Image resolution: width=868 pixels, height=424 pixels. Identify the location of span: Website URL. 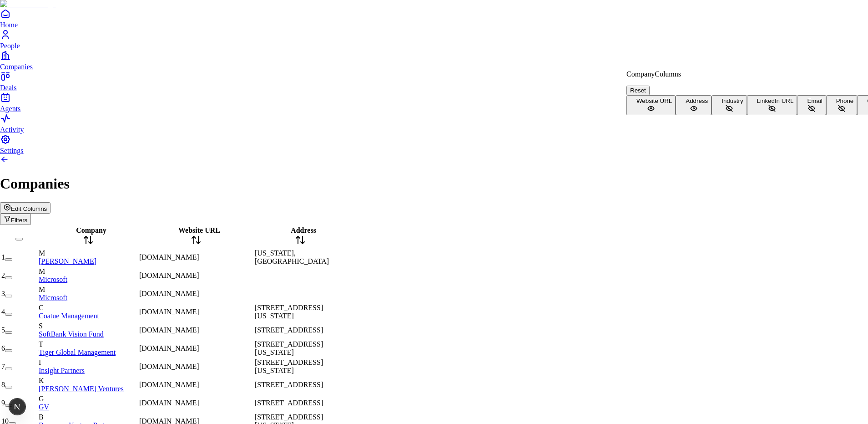
(654, 101).